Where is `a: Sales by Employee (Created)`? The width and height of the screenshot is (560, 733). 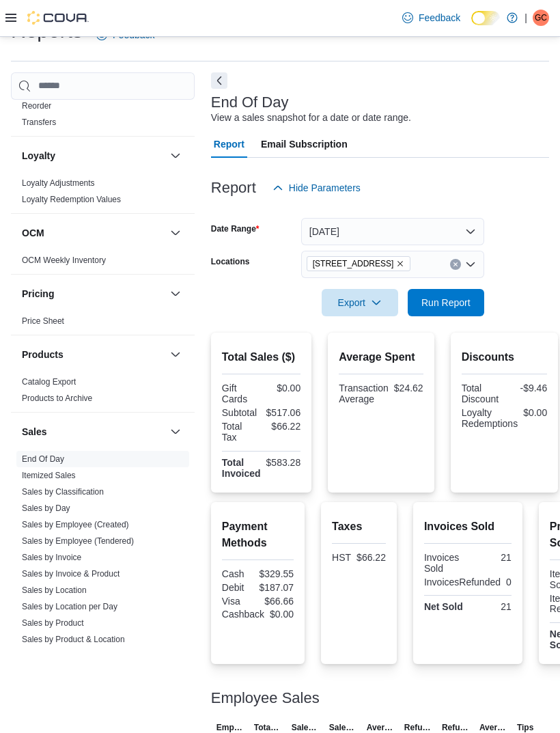 a: Sales by Employee (Created) is located at coordinates (76, 524).